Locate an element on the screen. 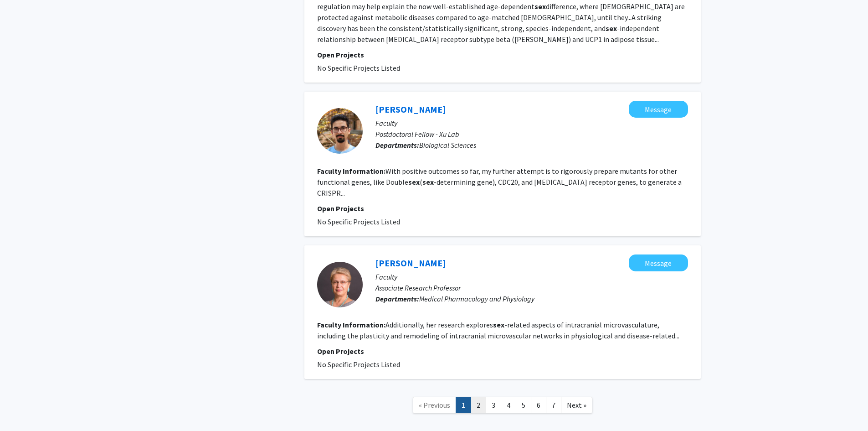 Image resolution: width=868 pixels, height=431 pixels. span: Biological Sciences is located at coordinates (448, 145).